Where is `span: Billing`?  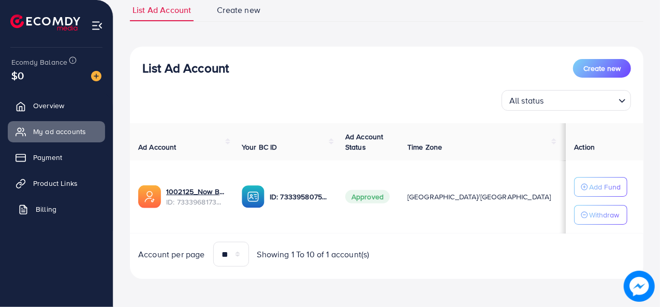
span: Billing is located at coordinates (46, 209).